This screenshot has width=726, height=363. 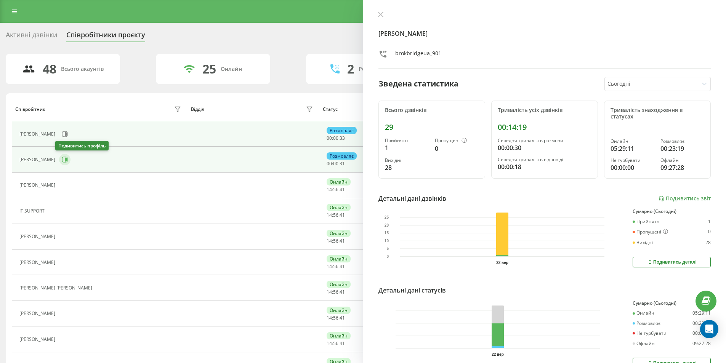 I want to click on text: 0, so click(x=388, y=257).